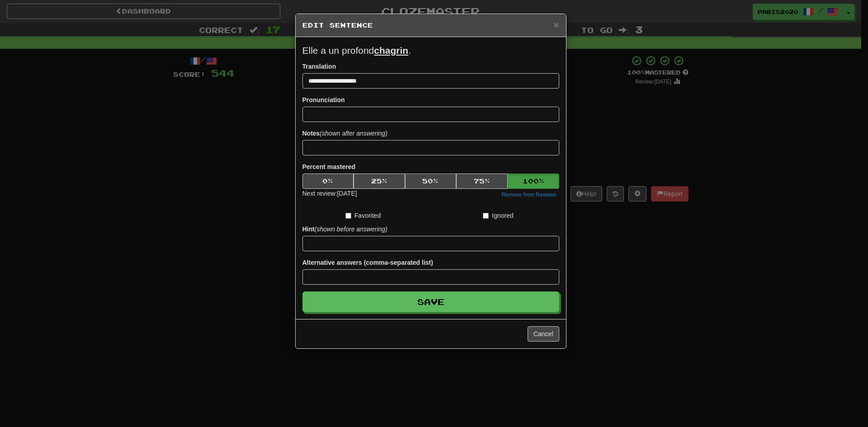 This screenshot has width=868, height=427. Describe the element at coordinates (431, 302) in the screenshot. I see `button: Save` at that location.